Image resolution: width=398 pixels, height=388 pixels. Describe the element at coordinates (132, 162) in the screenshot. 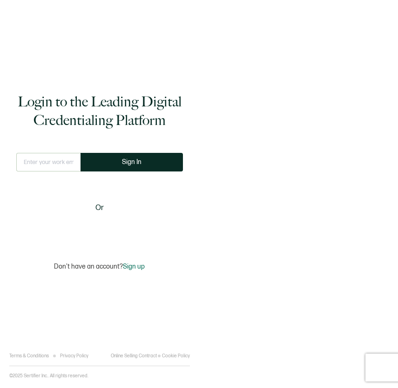

I see `span: Sign In` at that location.